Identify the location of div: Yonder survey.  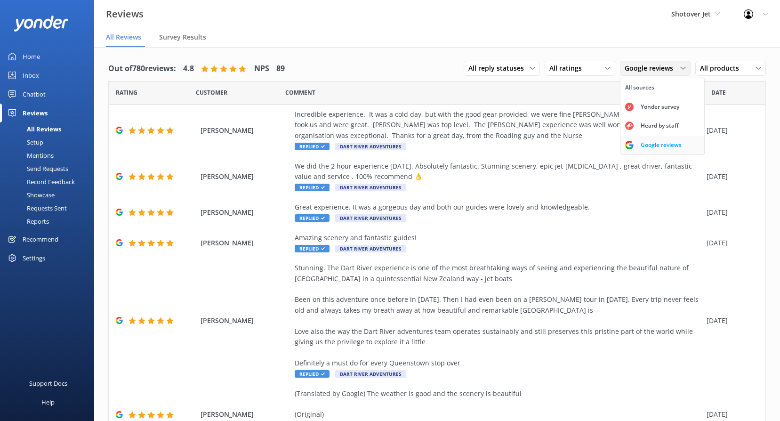
(660, 107).